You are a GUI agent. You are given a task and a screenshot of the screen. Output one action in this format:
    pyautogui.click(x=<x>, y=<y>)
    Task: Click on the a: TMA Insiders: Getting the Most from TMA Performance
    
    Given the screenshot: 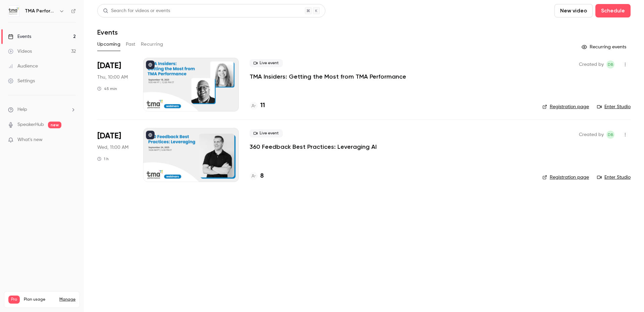 What is the action you would take?
    pyautogui.click(x=327, y=76)
    